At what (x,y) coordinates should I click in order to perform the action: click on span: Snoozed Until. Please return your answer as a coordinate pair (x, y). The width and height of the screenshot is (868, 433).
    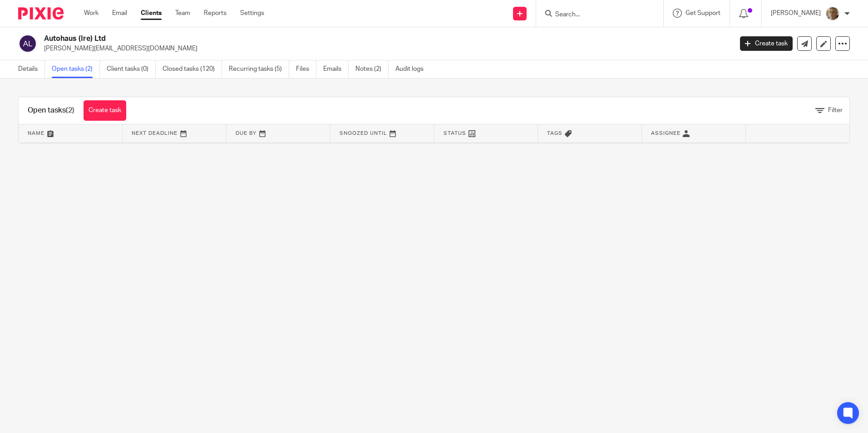
    Looking at the image, I should click on (363, 133).